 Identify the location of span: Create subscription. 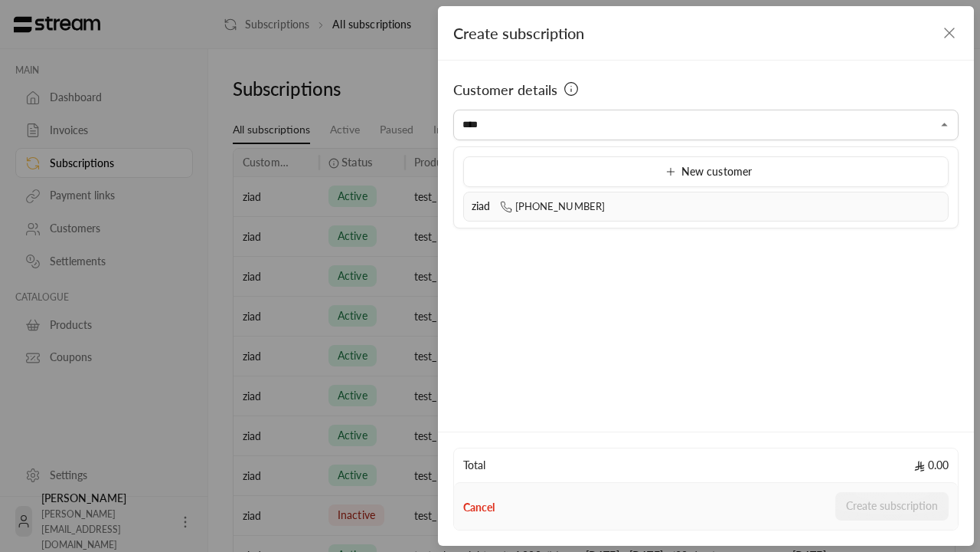
(518, 33).